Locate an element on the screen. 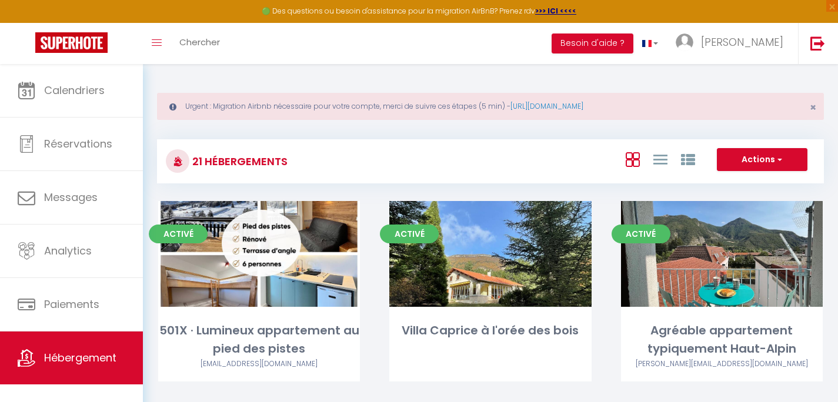 This screenshot has width=838, height=402. span: Analytics is located at coordinates (68, 251).